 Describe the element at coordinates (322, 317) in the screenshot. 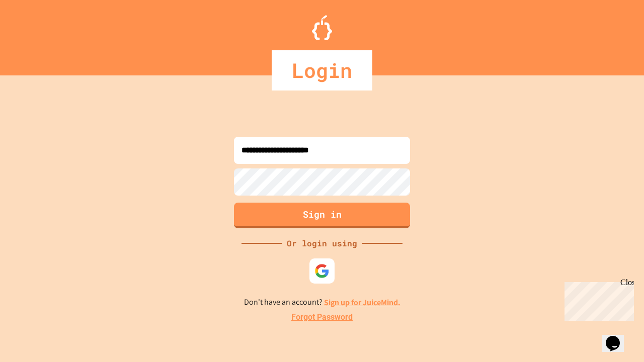

I see `a: Forgot Password` at that location.